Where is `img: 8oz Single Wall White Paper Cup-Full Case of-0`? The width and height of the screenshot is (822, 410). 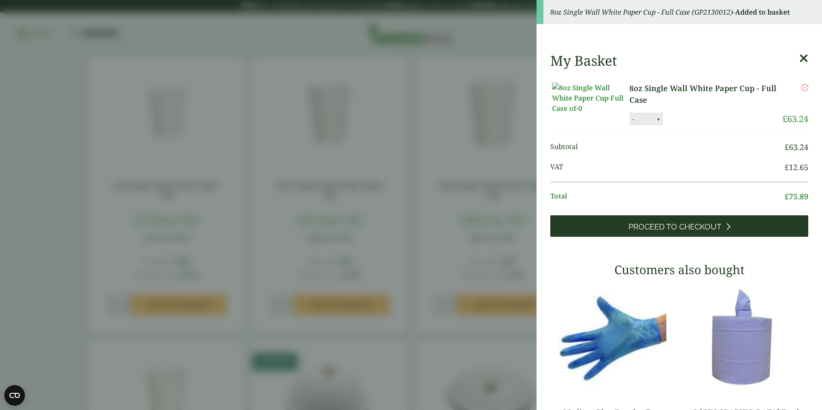
img: 8oz Single Wall White Paper Cup-Full Case of-0 is located at coordinates (591, 98).